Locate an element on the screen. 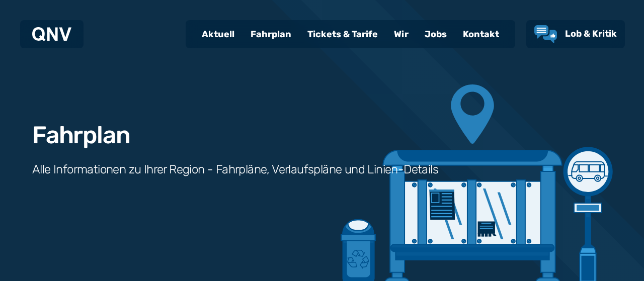 This screenshot has width=644, height=281. div: Wir is located at coordinates (401, 34).